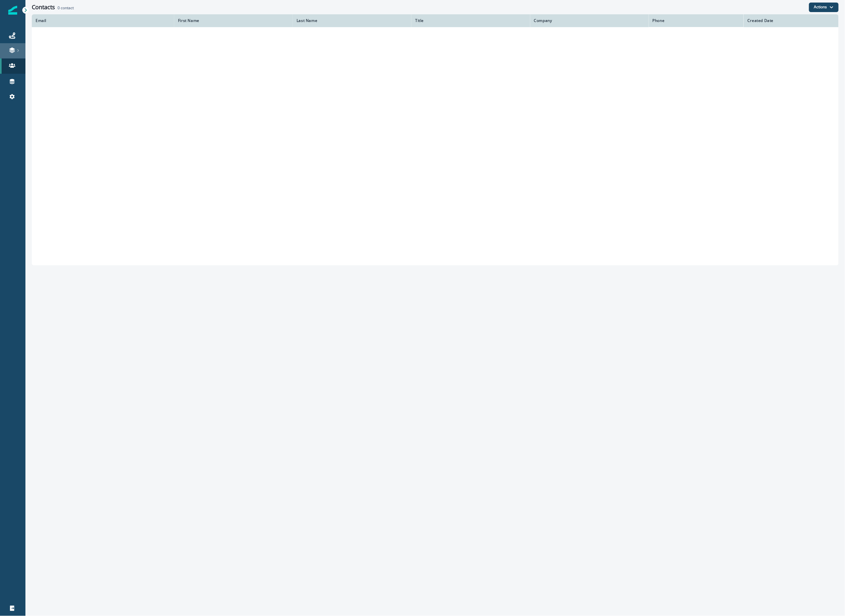 This screenshot has height=616, width=845. Describe the element at coordinates (590, 21) in the screenshot. I see `div: Company` at that location.